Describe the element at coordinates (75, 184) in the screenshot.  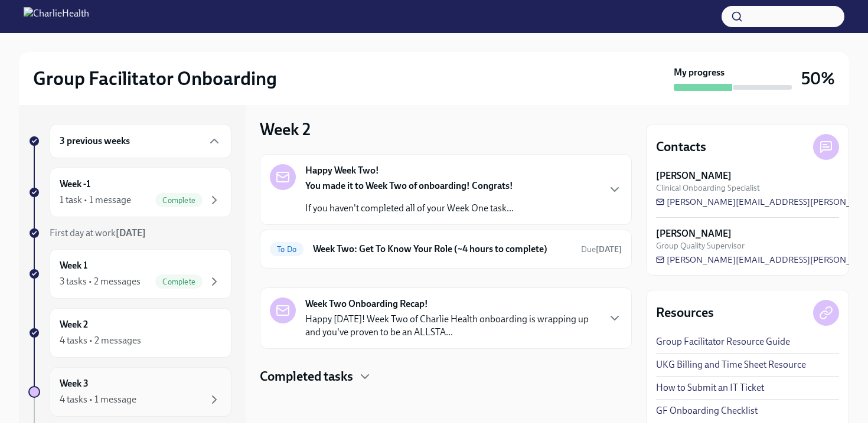
I see `h6: Week -1` at that location.